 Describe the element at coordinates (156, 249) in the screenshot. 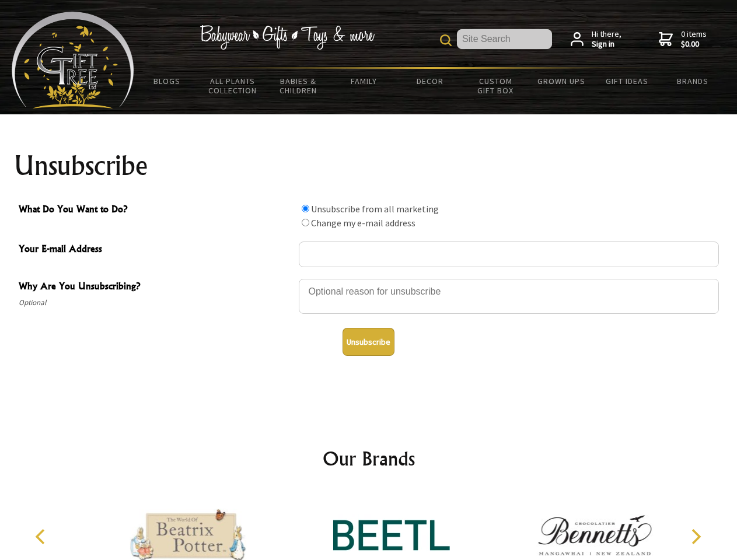

I see `span: Your E-mail Address` at that location.